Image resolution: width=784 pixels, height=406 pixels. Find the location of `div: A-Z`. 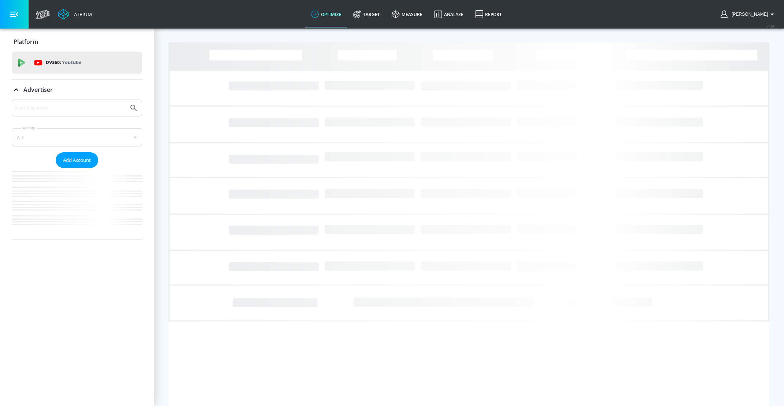

div: A-Z is located at coordinates (77, 137).